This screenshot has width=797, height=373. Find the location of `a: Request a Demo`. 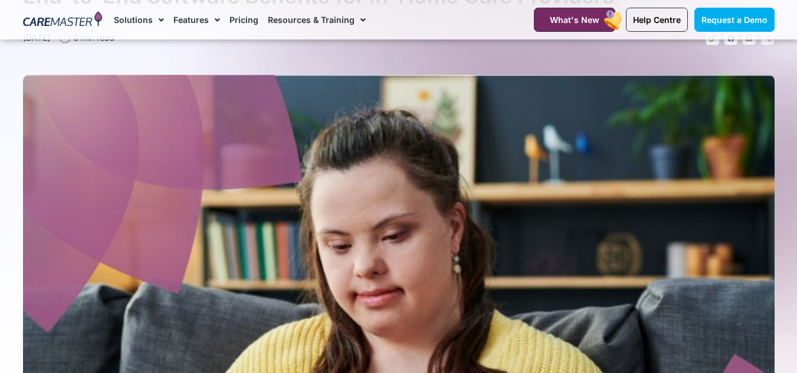

a: Request a Demo is located at coordinates (734, 19).